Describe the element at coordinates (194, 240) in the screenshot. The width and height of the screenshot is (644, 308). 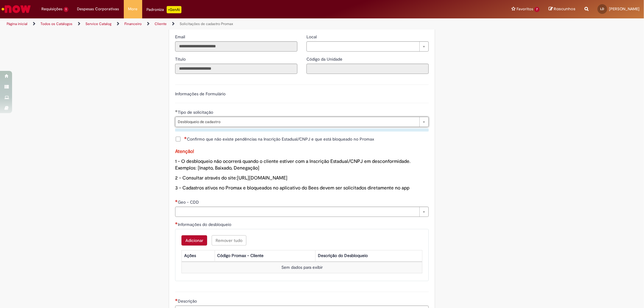
I see `button: Add a row for Informações do desbloqueio` at that location.